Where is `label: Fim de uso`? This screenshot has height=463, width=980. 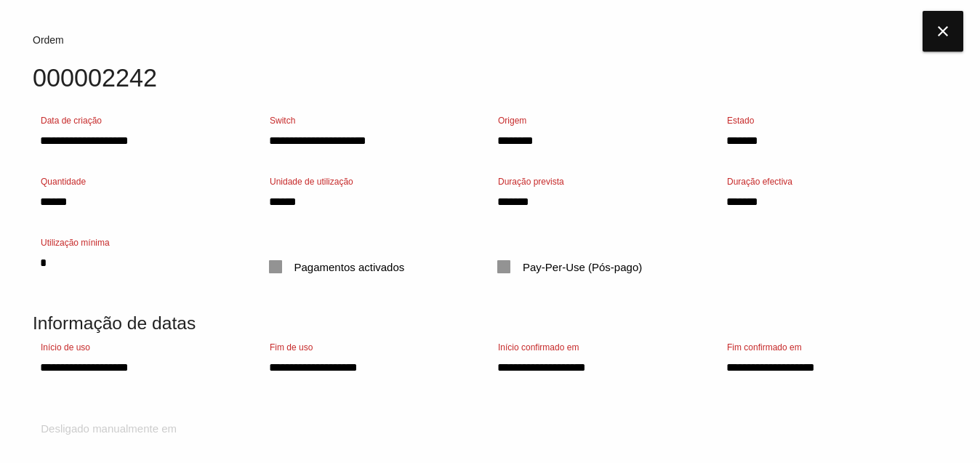 label: Fim de uso is located at coordinates (291, 347).